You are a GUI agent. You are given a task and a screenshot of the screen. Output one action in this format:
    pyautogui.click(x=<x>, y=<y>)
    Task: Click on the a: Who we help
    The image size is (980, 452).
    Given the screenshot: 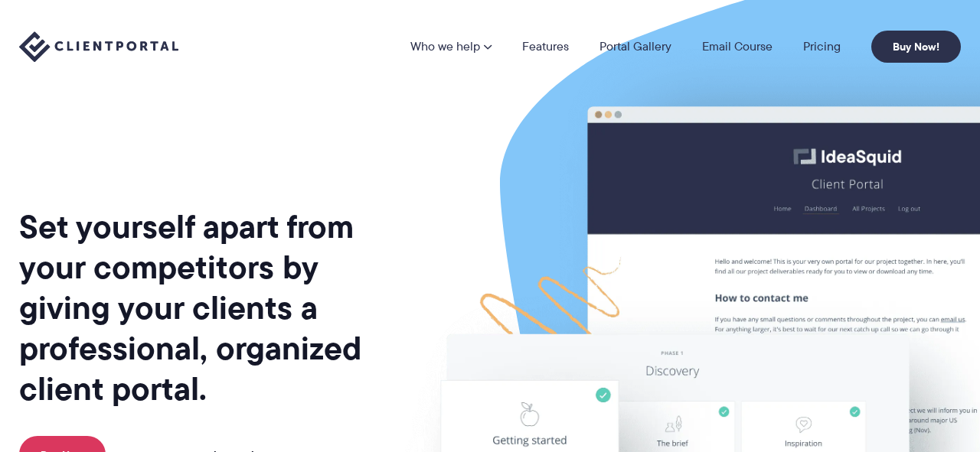 What is the action you would take?
    pyautogui.click(x=452, y=47)
    